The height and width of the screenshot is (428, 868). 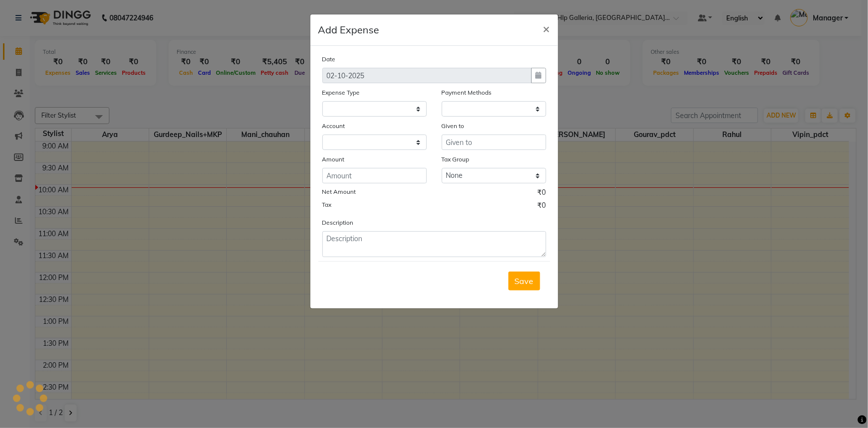 I want to click on label: Expense Type, so click(x=342, y=93).